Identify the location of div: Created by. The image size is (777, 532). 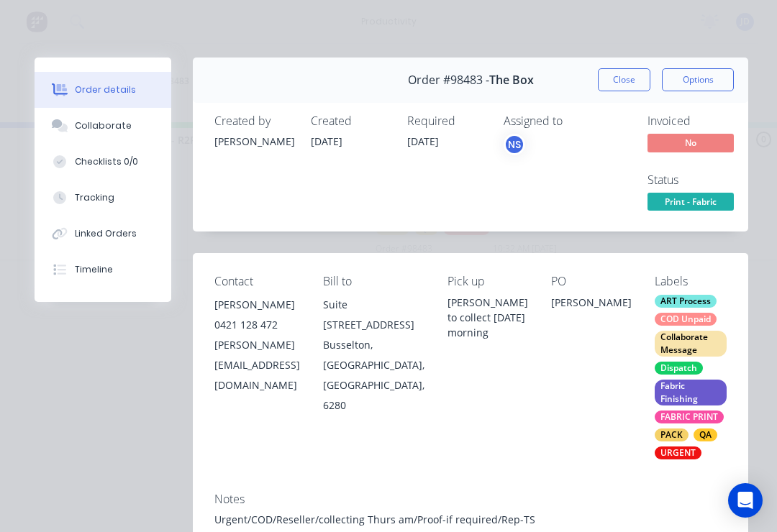
(254, 121).